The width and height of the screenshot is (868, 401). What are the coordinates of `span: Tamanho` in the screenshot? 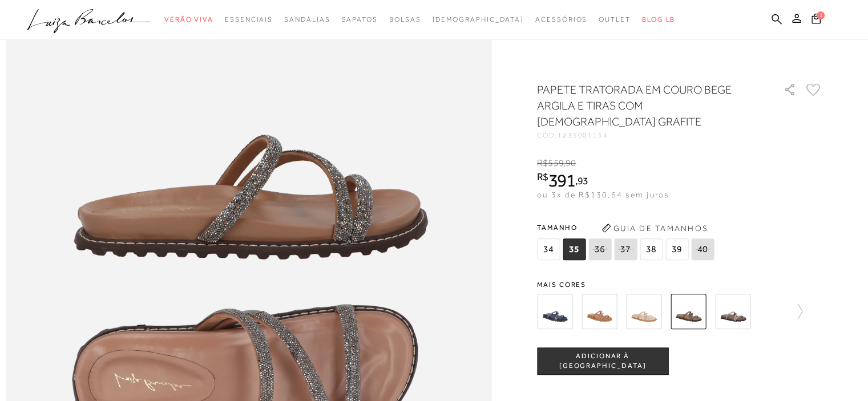 It's located at (627, 227).